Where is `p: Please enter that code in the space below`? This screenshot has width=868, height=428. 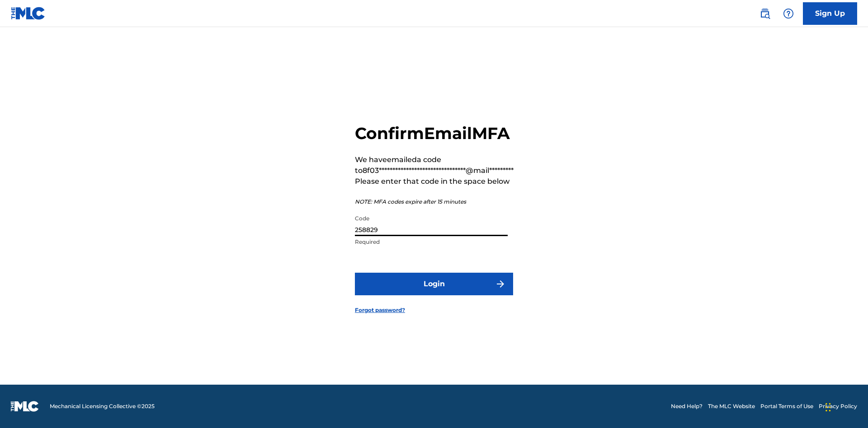 p: Please enter that code in the space below is located at coordinates (434, 182).